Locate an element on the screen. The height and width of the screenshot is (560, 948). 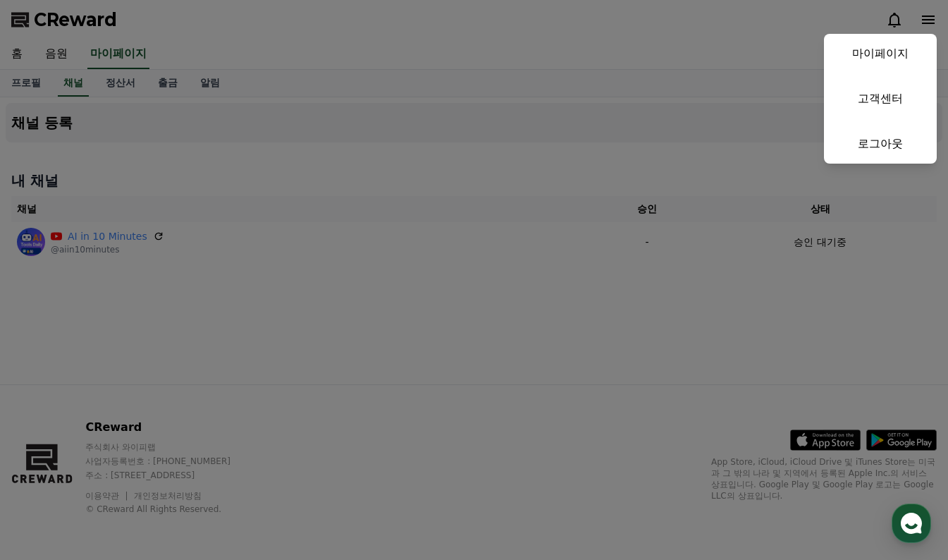
span: 대화 is located at coordinates (137, 470).